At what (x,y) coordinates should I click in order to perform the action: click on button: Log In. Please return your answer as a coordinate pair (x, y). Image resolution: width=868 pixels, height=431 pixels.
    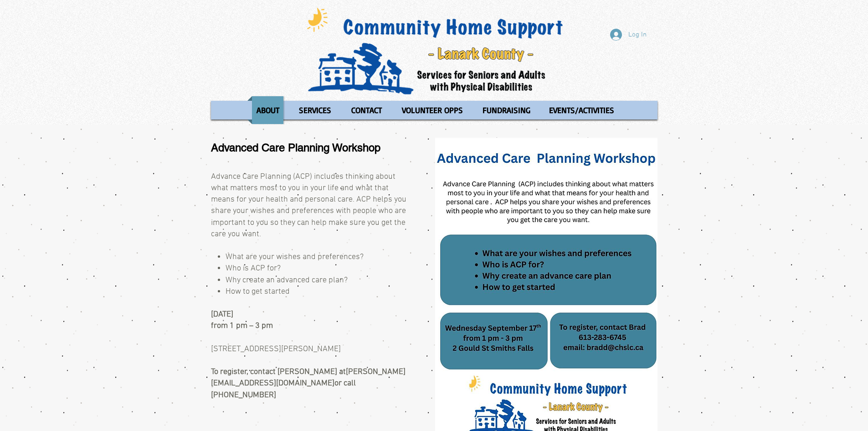
    Looking at the image, I should click on (628, 35).